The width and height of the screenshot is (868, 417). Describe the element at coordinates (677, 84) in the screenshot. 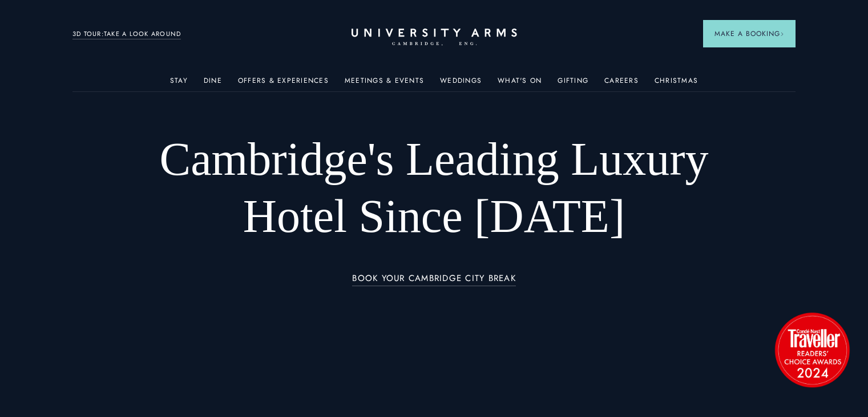

I see `a: Christmas` at that location.